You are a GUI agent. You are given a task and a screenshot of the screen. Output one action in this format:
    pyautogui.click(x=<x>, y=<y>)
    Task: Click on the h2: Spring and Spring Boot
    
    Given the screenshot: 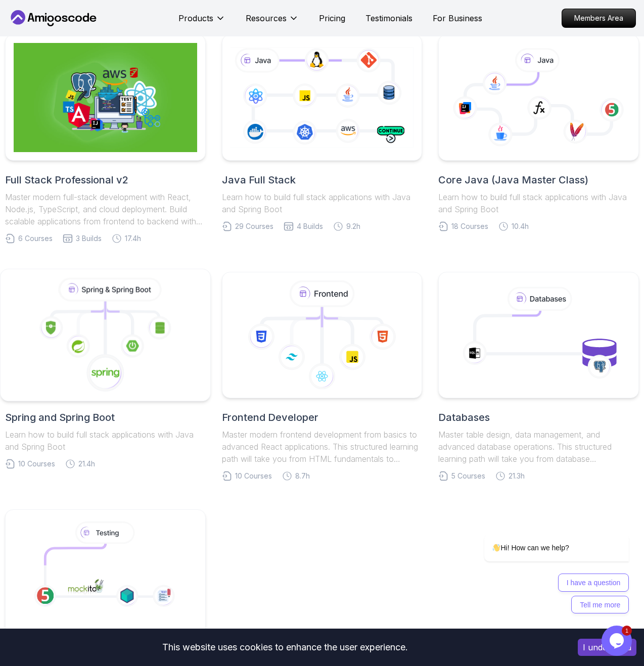 What is the action you would take?
    pyautogui.click(x=105, y=417)
    